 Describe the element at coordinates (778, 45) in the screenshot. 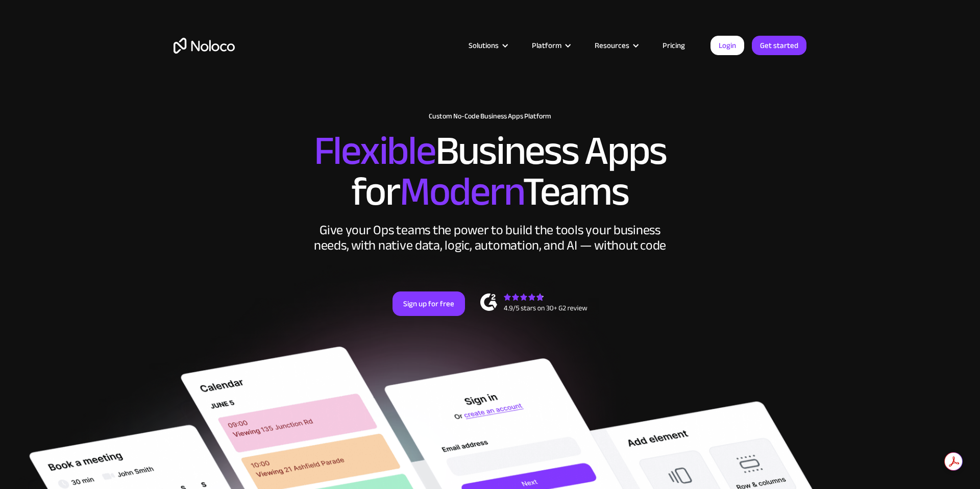

I see `a: Get started` at that location.